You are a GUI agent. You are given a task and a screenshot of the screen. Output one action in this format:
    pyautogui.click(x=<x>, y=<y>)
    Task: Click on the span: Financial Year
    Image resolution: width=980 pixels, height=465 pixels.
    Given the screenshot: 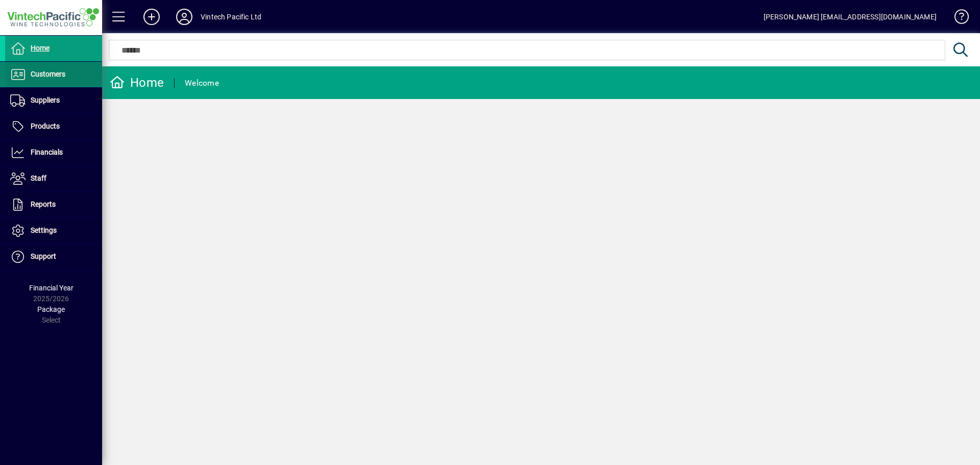 What is the action you would take?
    pyautogui.click(x=51, y=287)
    